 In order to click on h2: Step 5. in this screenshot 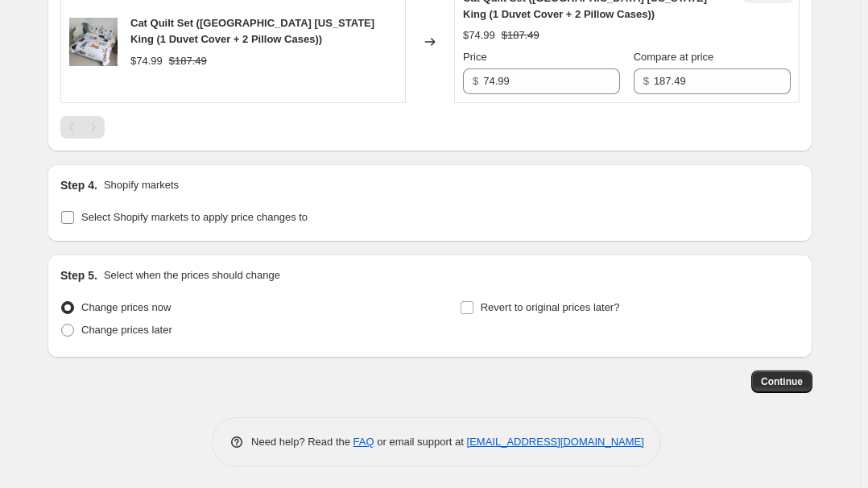, I will do `click(79, 276)`.